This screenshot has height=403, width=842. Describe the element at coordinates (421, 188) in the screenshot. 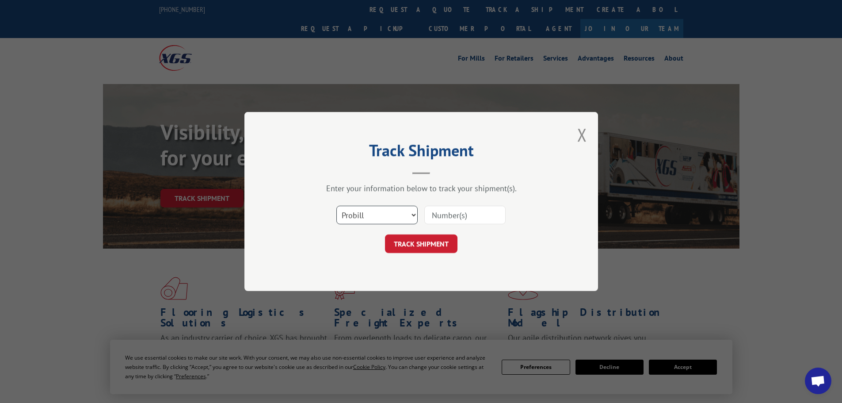

I see `div: Enter your information below to track your shipment(s).` at that location.